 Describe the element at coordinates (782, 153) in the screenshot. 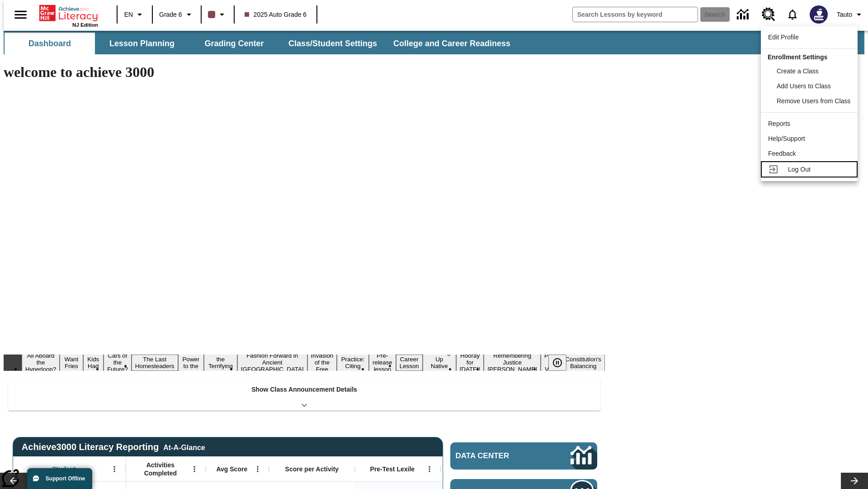

I see `span: Feedback` at that location.